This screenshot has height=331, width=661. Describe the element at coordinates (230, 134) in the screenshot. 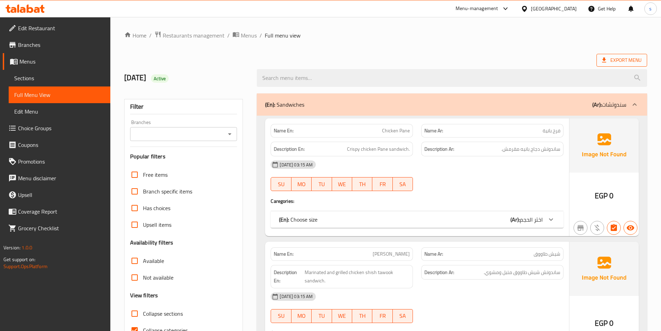

I see `button: Open` at that location.